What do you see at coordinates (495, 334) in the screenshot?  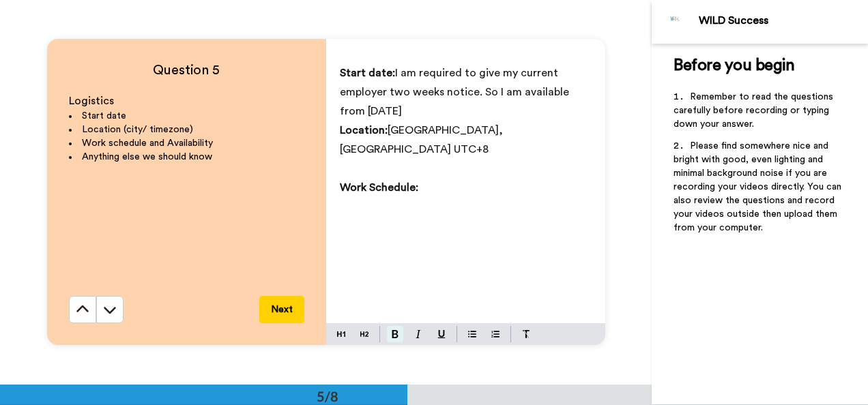 I see `img: numbered-block.svg` at bounding box center [495, 334].